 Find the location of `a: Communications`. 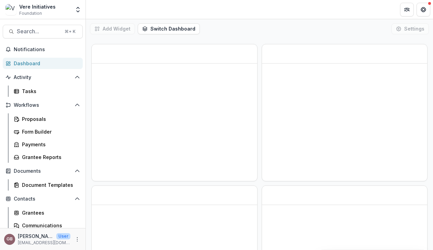

a: Communications is located at coordinates (47, 225).